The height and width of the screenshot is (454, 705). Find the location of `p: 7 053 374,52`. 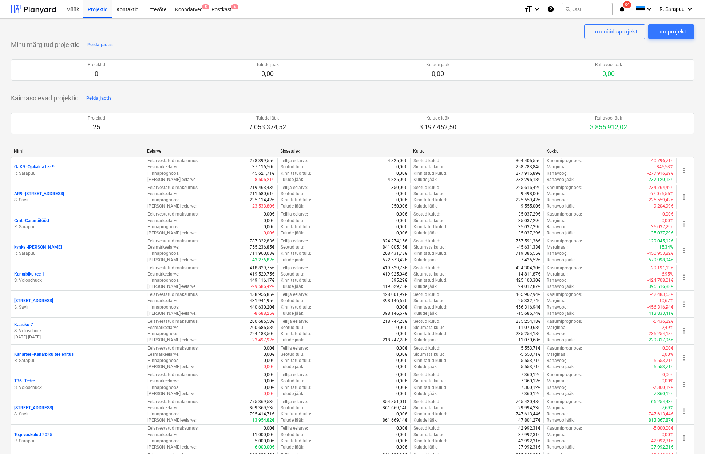

p: 7 053 374,52 is located at coordinates (267, 127).